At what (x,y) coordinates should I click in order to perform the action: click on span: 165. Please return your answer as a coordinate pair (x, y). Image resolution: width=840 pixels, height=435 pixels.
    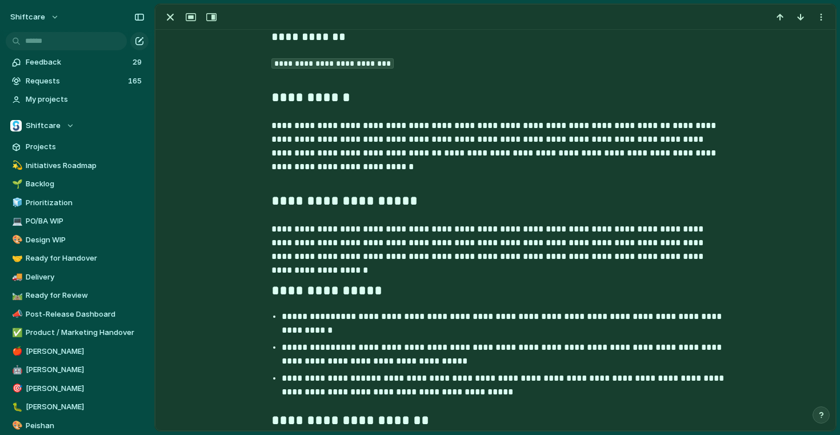
    Looking at the image, I should click on (136, 81).